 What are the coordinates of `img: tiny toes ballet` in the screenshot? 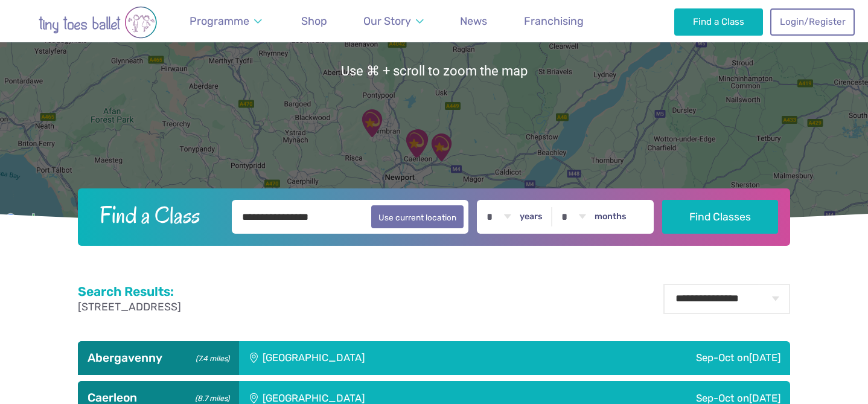 It's located at (98, 23).